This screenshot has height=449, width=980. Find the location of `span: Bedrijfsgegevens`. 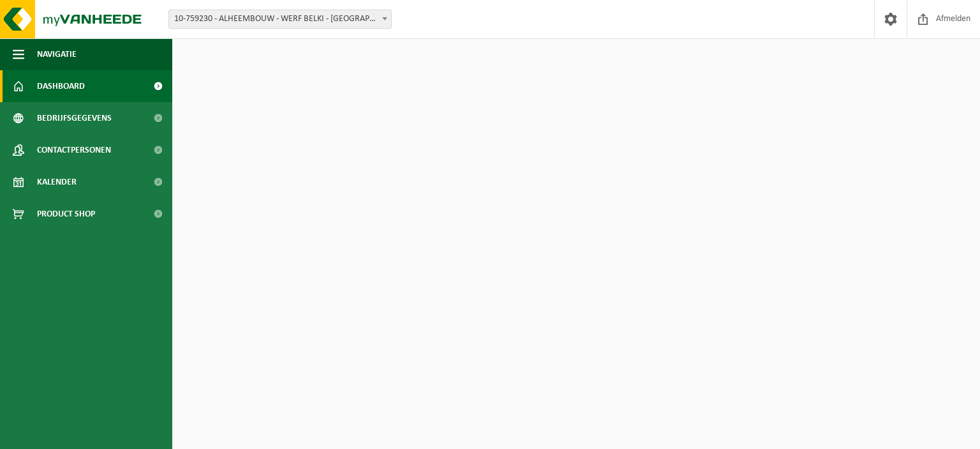

span: Bedrijfsgegevens is located at coordinates (74, 118).